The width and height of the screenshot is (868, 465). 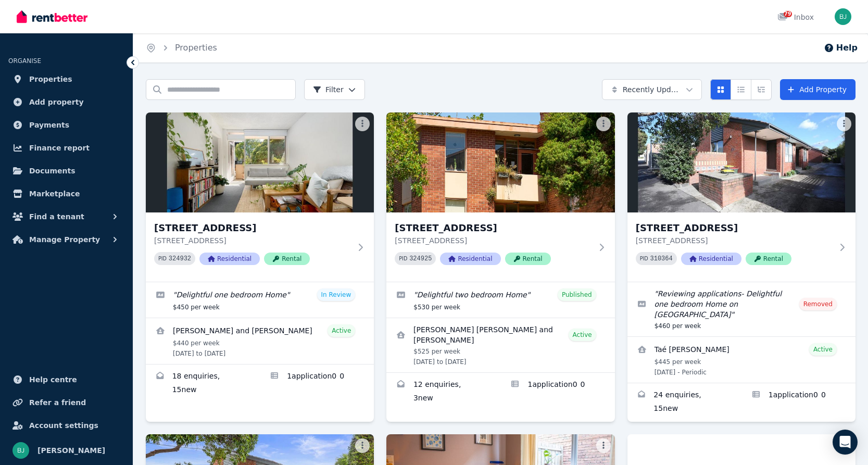 I want to click on a: Refer a friend, so click(x=66, y=403).